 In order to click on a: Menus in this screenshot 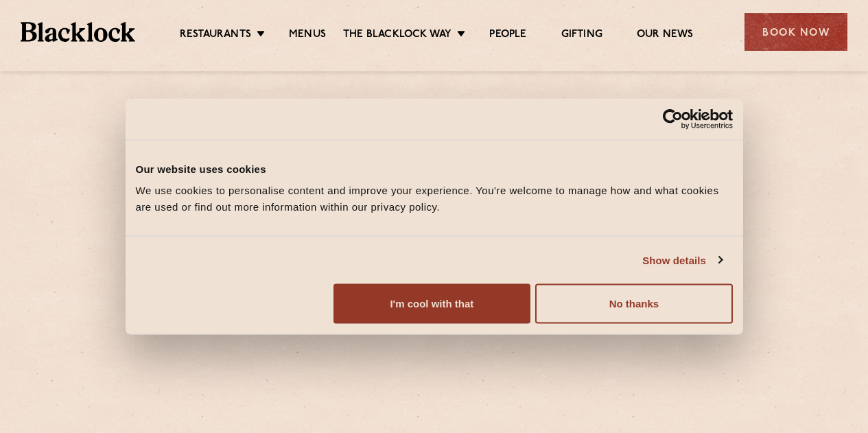, I will do `click(307, 36)`.